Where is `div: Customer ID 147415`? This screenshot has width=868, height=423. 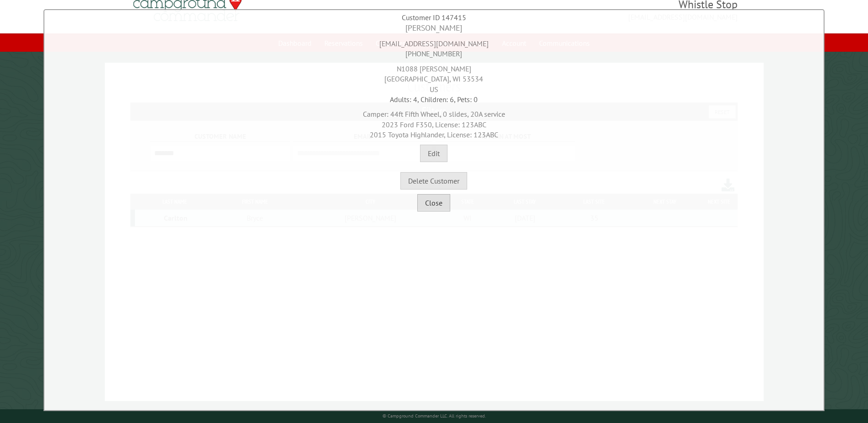 div: Customer ID 147415 is located at coordinates (434, 17).